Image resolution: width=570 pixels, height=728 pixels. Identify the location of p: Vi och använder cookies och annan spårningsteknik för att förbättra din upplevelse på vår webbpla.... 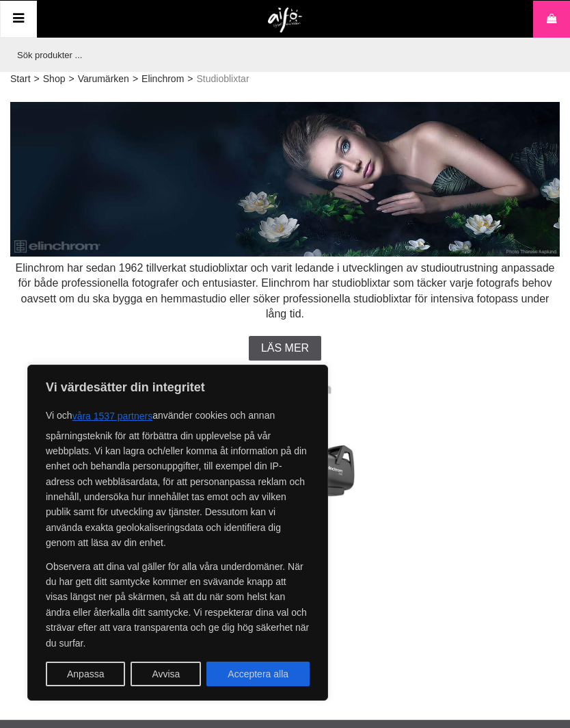
(178, 477).